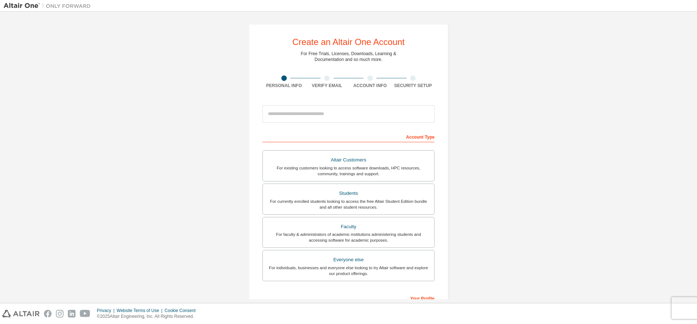 Image resolution: width=697 pixels, height=324 pixels. Describe the element at coordinates (349, 298) in the screenshot. I see `div: Your Profile` at that location.